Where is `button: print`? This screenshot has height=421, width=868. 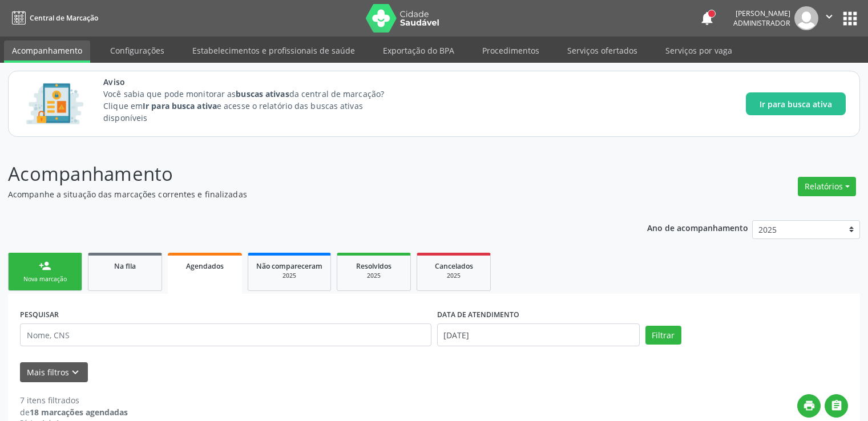
button: print is located at coordinates (809, 406).